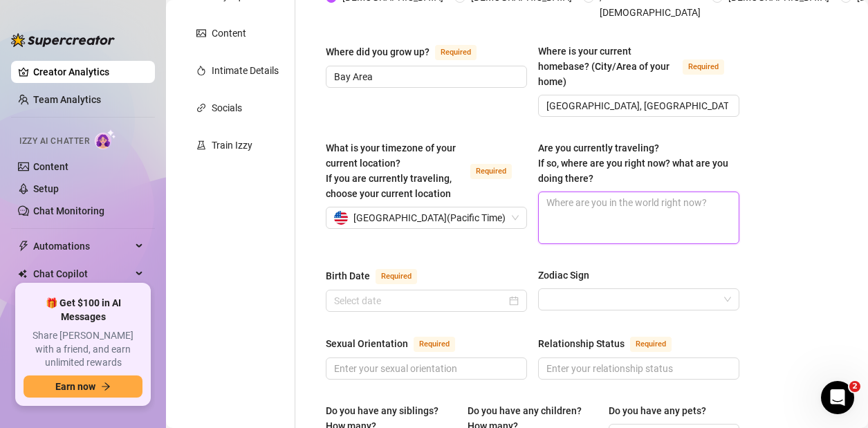 This screenshot has width=868, height=428. Describe the element at coordinates (637, 369) in the screenshot. I see `input: Relationship Status` at that location.